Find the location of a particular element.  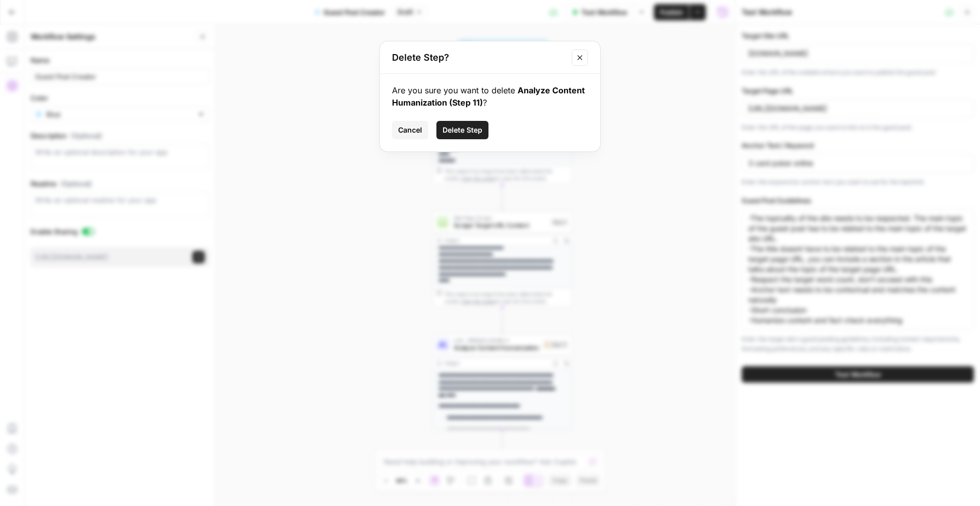

button: Delete Step is located at coordinates (462, 130).